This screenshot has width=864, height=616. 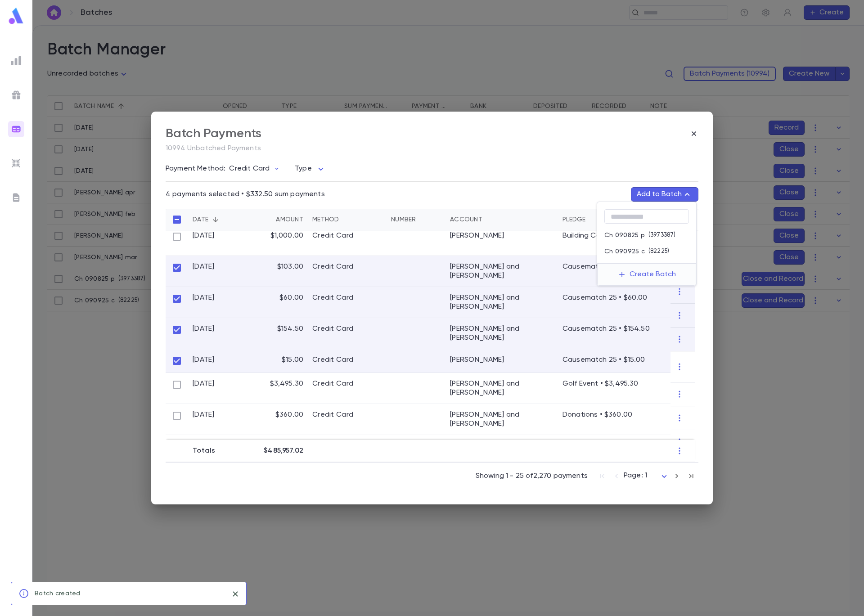 What do you see at coordinates (647, 275) in the screenshot?
I see `button: Create Batch` at bounding box center [647, 275].